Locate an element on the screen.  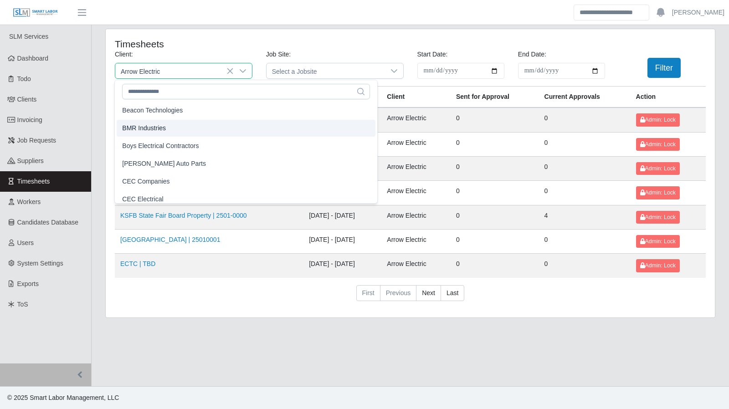
span: Candidates Database is located at coordinates (48, 222).